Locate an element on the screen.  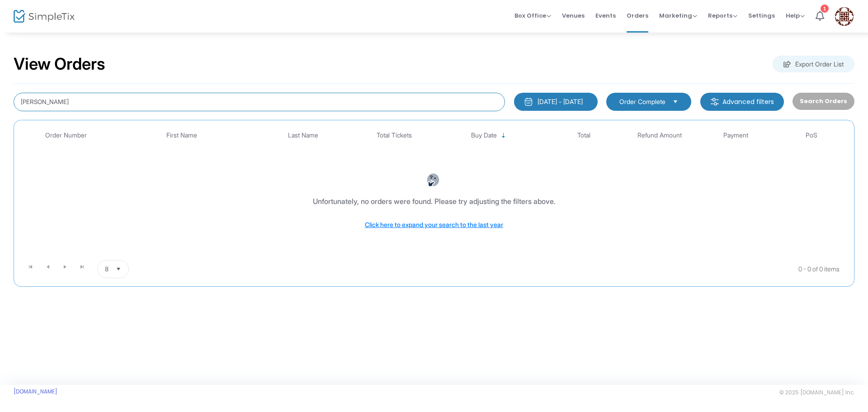
span: Box Office is located at coordinates (533, 15).